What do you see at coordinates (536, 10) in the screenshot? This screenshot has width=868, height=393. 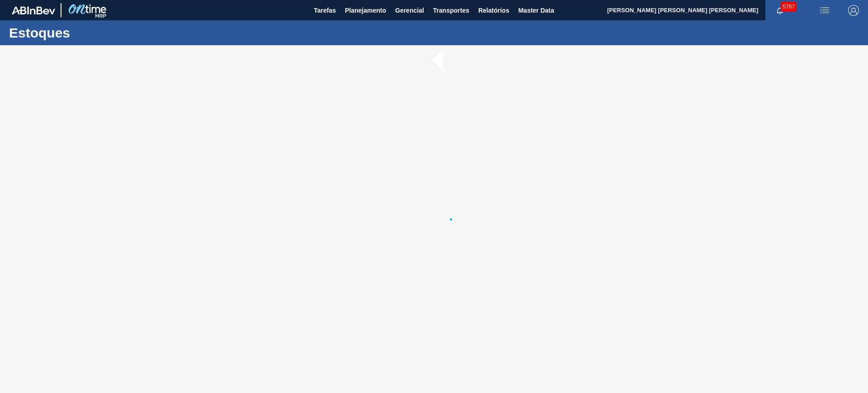 I see `span: Master Data` at bounding box center [536, 10].